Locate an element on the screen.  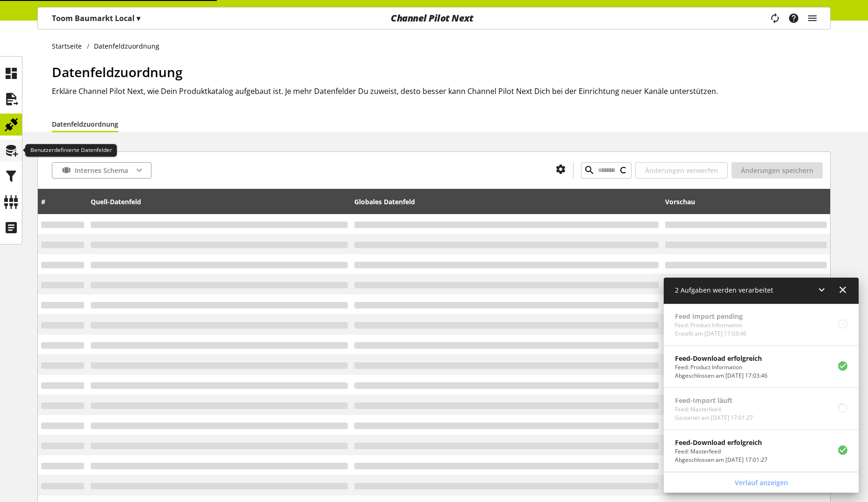
div: Vorschau is located at coordinates (746, 201).